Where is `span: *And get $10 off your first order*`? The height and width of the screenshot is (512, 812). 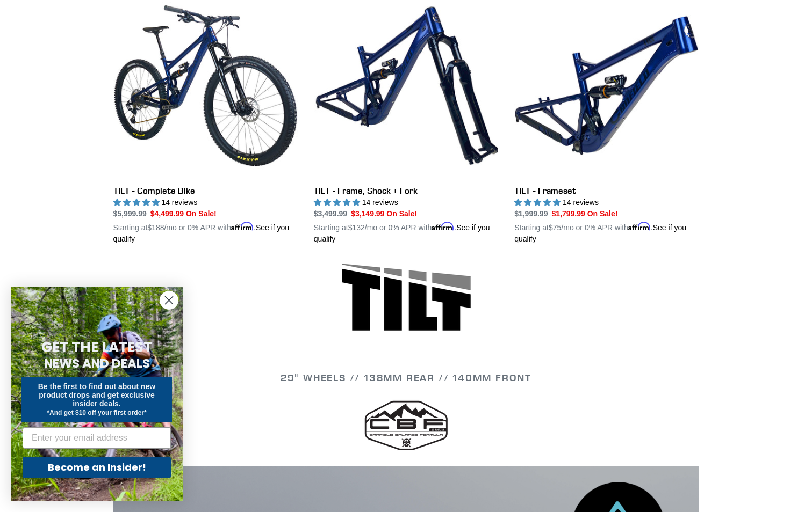
span: *And get $10 off your first order* is located at coordinates (96, 412).